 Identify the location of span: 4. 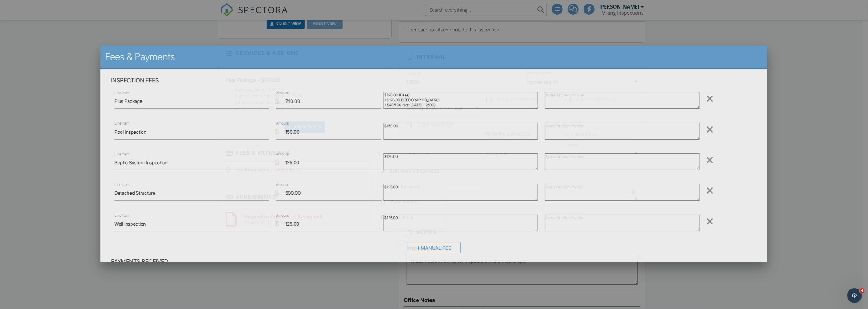
(862, 291).